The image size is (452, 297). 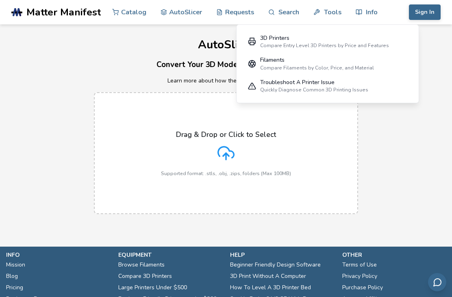 What do you see at coordinates (360, 277) in the screenshot?
I see `a: Privacy Policy` at bounding box center [360, 277].